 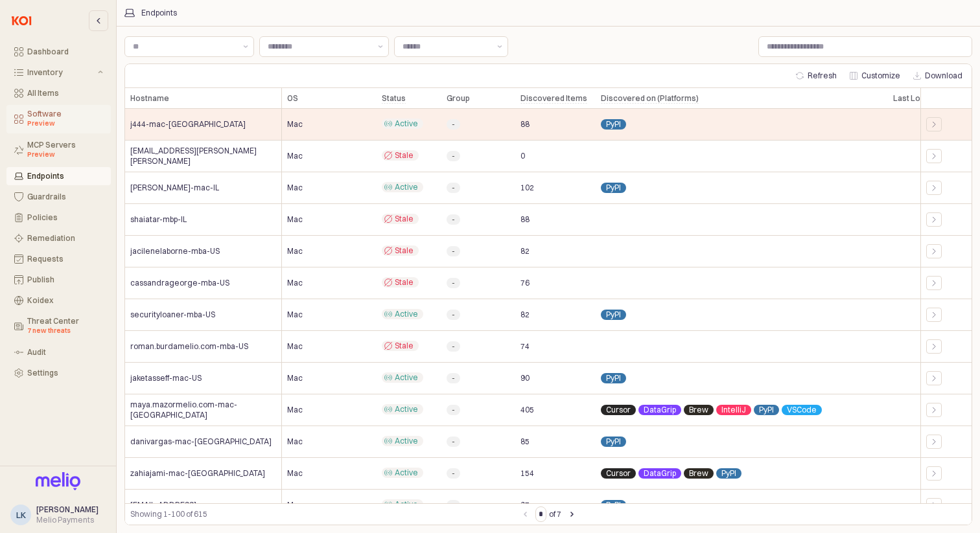 What do you see at coordinates (58, 52) in the screenshot?
I see `button: Dashboard` at bounding box center [58, 52].